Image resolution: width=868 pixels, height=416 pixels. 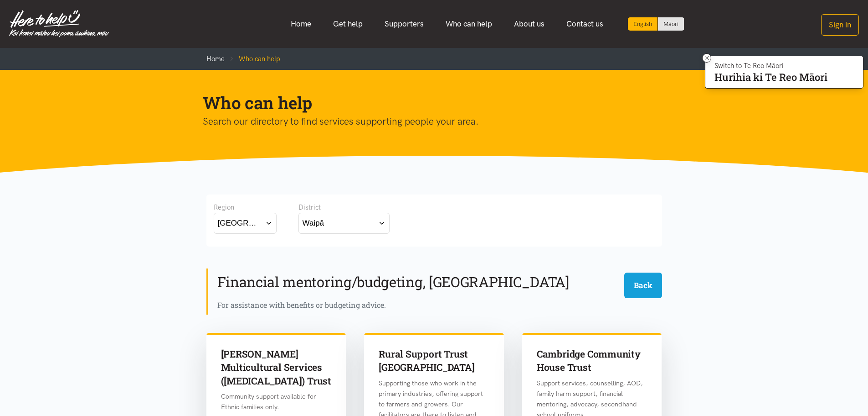 What do you see at coordinates (840, 24) in the screenshot?
I see `button: Sign in` at bounding box center [840, 24].